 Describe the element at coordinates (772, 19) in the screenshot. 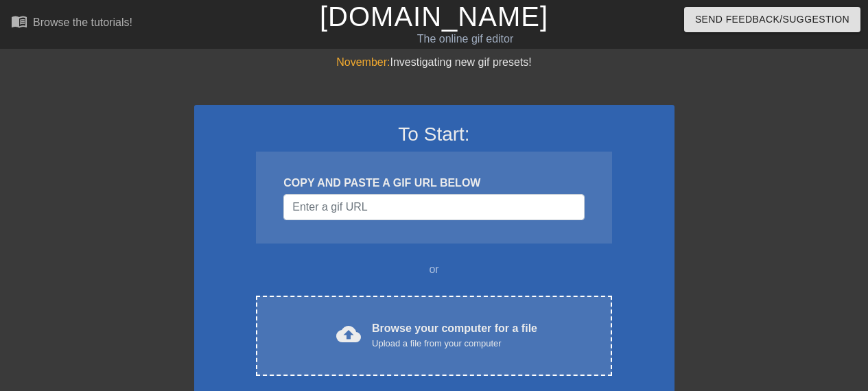

I see `span: Send Feedback/Suggestion` at that location.